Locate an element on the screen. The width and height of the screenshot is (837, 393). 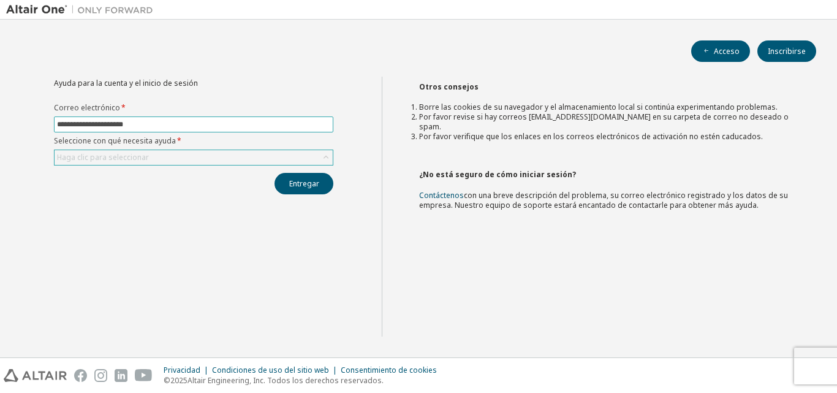
font: Por favor verifique que los enlaces en los correos electrónicos de activación no estén caducados. is located at coordinates (591, 136).